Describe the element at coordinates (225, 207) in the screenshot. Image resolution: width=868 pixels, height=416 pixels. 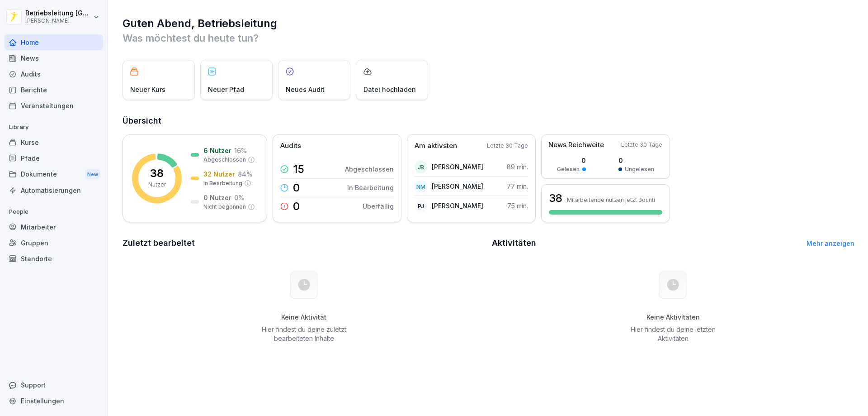
I see `p: Nicht begonnen` at that location.